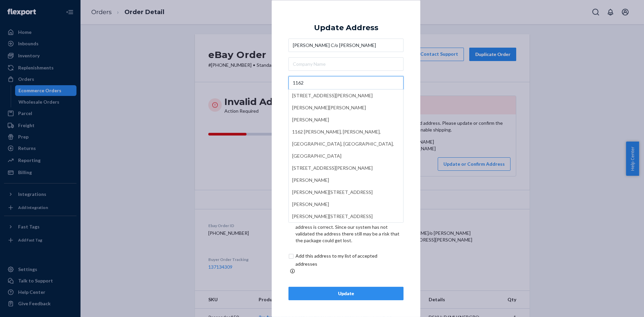 The height and width of the screenshot is (317, 644). Describe the element at coordinates (346, 27) in the screenshot. I see `div: Update Address` at that location.